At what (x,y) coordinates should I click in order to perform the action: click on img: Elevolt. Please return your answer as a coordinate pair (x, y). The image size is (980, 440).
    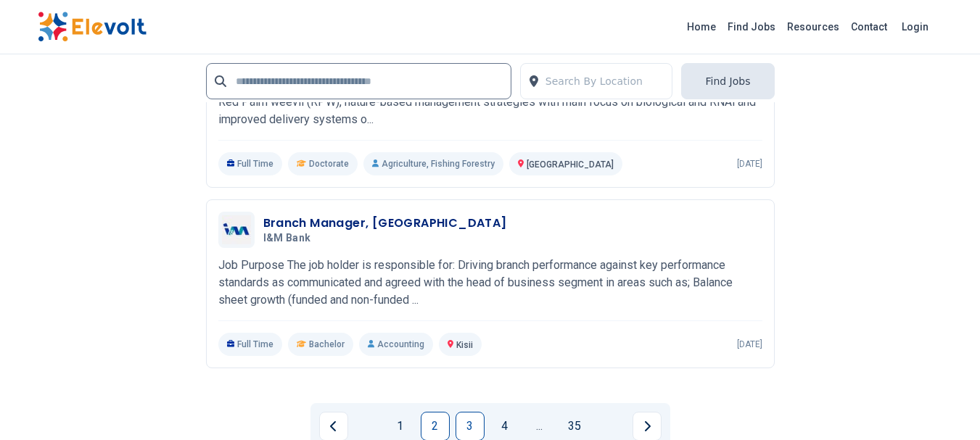
    Looking at the image, I should click on (92, 27).